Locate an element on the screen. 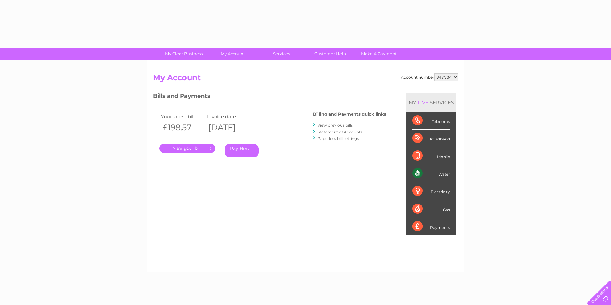  a: My Clear Business is located at coordinates (184, 54).